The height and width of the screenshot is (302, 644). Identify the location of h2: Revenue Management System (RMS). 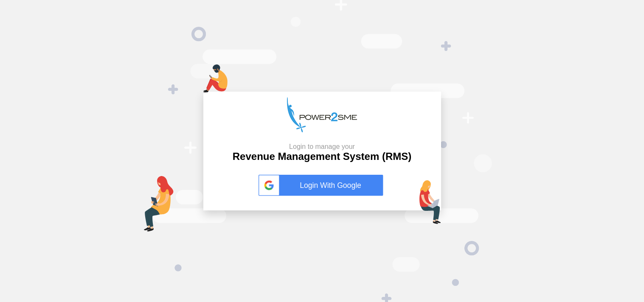
(322, 152).